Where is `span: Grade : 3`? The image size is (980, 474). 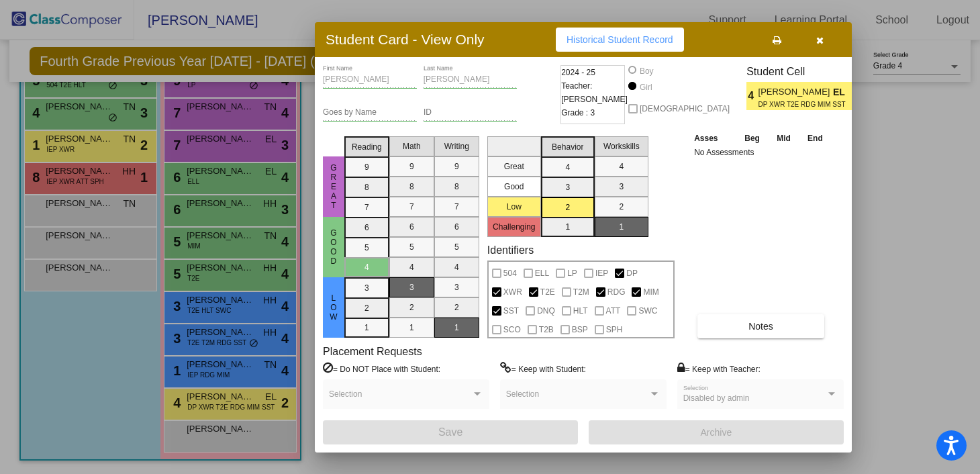 span: Grade : 3 is located at coordinates (578, 113).